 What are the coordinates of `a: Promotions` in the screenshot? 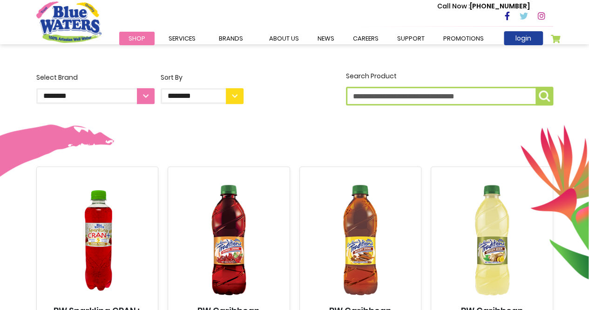 It's located at (463, 38).